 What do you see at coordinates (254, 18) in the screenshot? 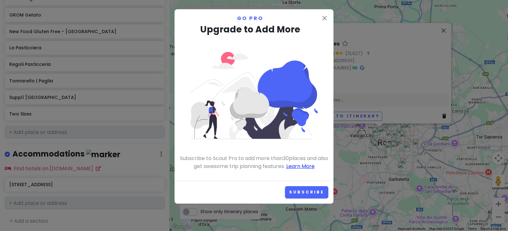
I see `p: Go Pro` at bounding box center [254, 18].